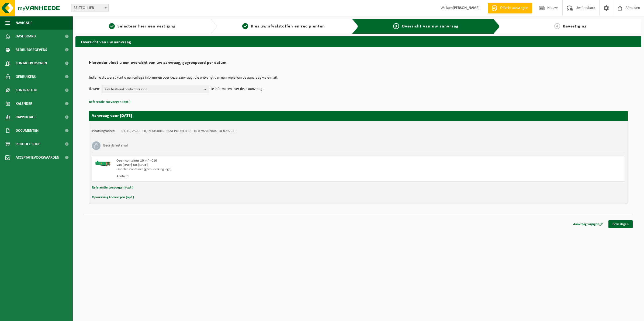 The image size is (644, 321). Describe the element at coordinates (31, 50) in the screenshot. I see `span: Bedrijfsgegevens` at that location.